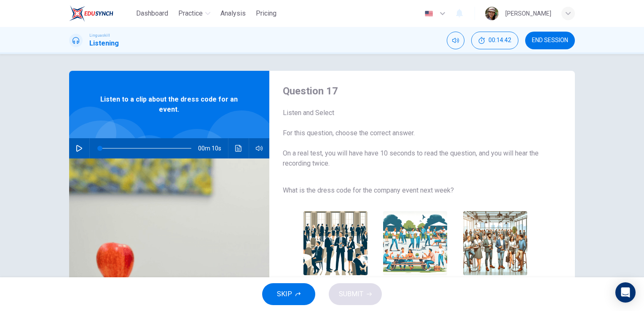 The width and height of the screenshot is (644, 311). I want to click on button: Analysis, so click(233, 13).